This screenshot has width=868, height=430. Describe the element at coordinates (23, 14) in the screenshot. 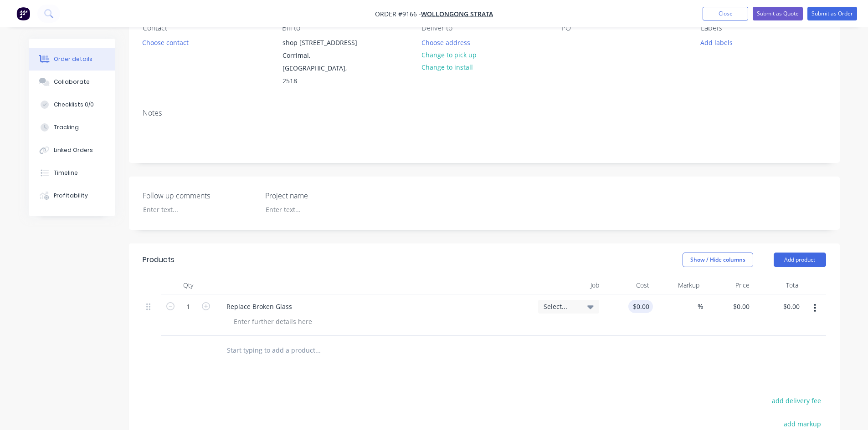

I see `img: Factory` at that location.